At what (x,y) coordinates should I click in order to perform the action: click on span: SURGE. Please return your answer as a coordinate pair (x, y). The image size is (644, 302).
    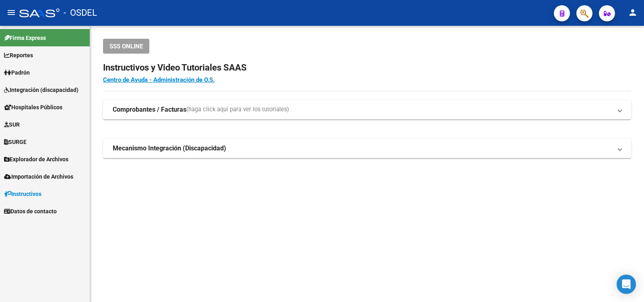
    Looking at the image, I should click on (15, 142).